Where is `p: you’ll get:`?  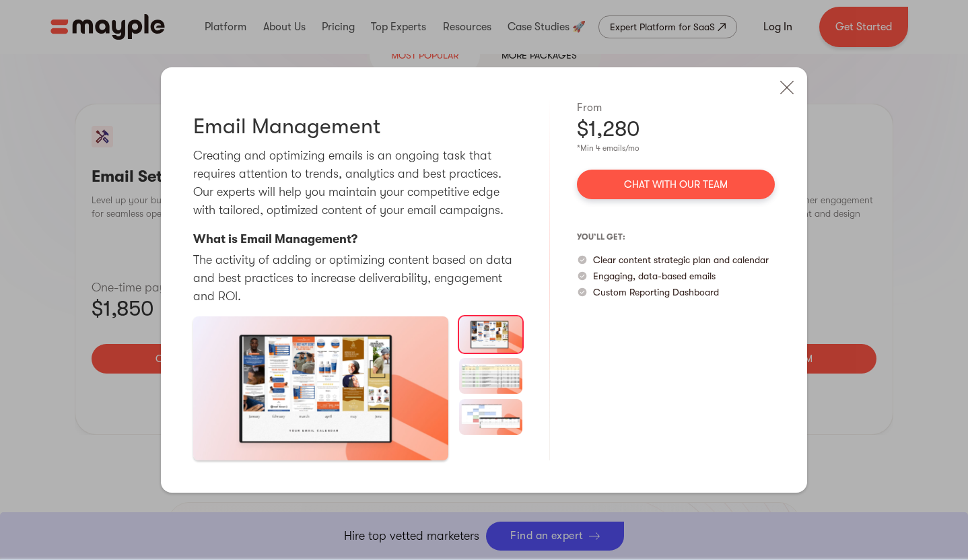 p: you’ll get: is located at coordinates (676, 237).